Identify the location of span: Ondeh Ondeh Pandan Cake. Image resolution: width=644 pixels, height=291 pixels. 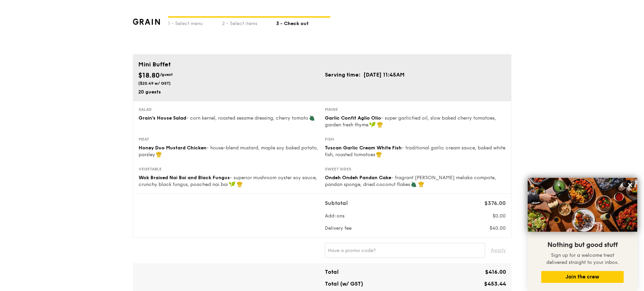
(358, 178).